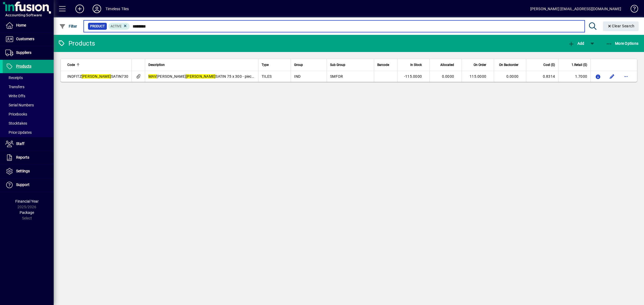 Image resolution: width=644 pixels, height=305 pixels. I want to click on a: Stocktakes, so click(28, 123).